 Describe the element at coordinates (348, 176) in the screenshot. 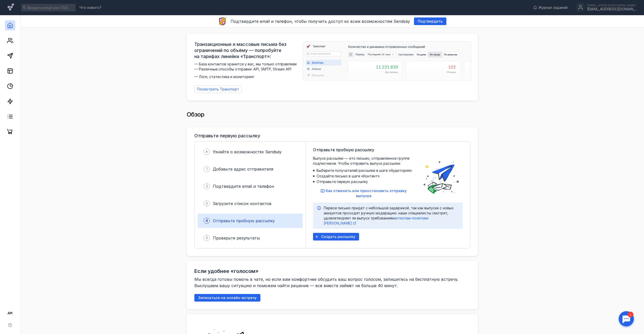

I see `span: Создайте письмо в шаге «Контент»` at that location.